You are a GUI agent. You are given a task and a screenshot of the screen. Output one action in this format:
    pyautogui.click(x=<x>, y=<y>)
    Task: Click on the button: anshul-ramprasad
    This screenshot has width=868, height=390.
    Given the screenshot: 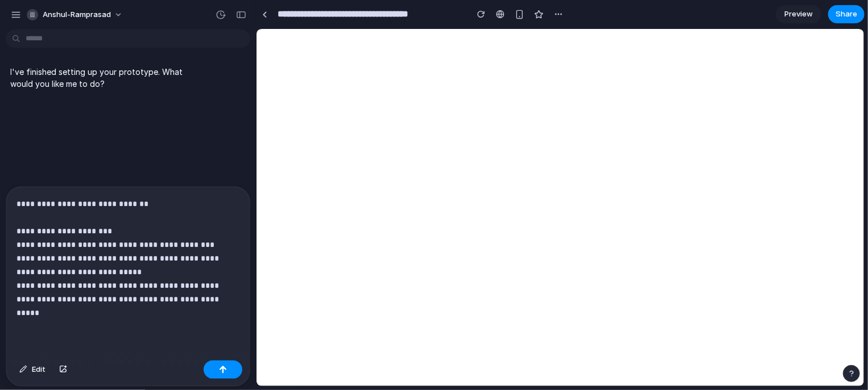 What is the action you would take?
    pyautogui.click(x=75, y=14)
    